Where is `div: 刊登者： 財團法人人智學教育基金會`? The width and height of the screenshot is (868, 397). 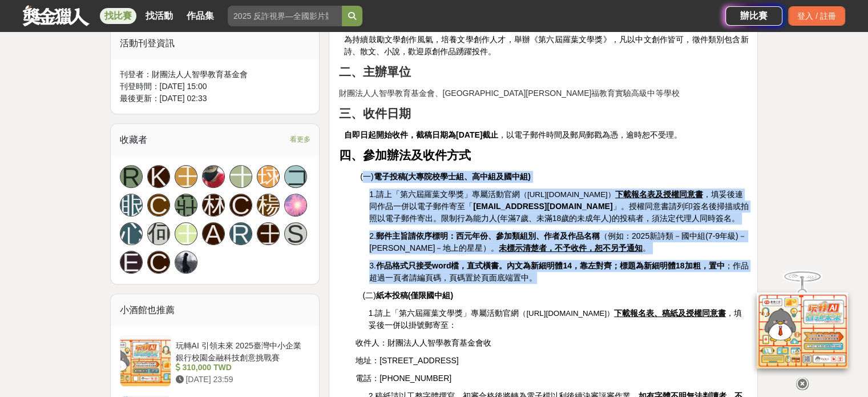 div: 刊登者： 財團法人人智學教育基金會 is located at coordinates (215, 74).